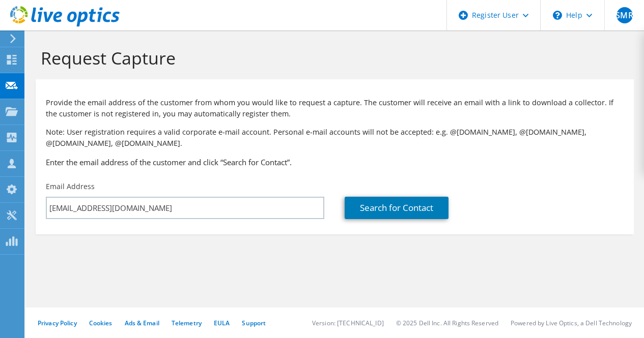 The image size is (644, 338). I want to click on li: Powered by Live Optics, a Dell Technology, so click(572, 323).